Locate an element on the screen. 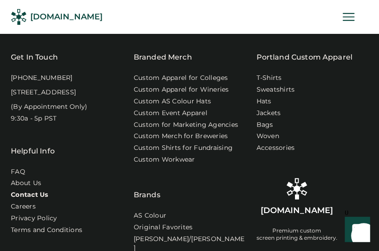  a: Portland Custom Apparel is located at coordinates (304, 57).